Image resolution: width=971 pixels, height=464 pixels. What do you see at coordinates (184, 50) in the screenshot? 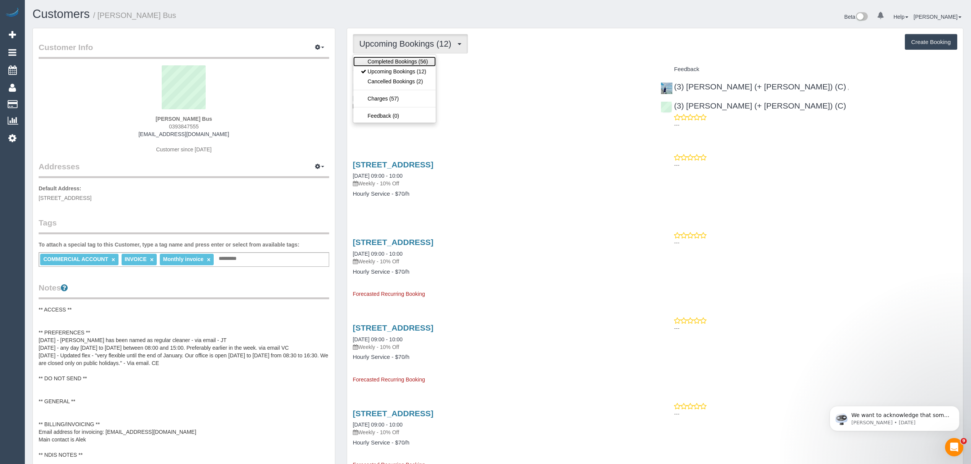
I see `legend: Customer Info` at bounding box center [184, 50].